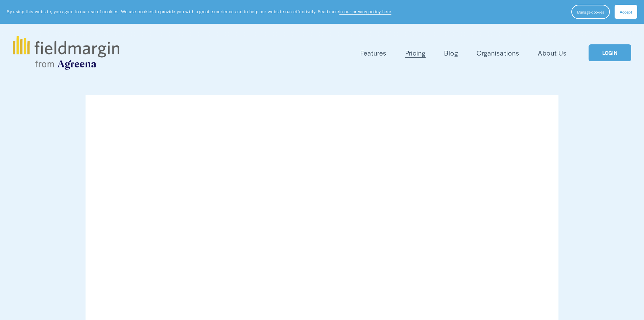 The image size is (644, 320). Describe the element at coordinates (451, 53) in the screenshot. I see `a: Blog` at that location.